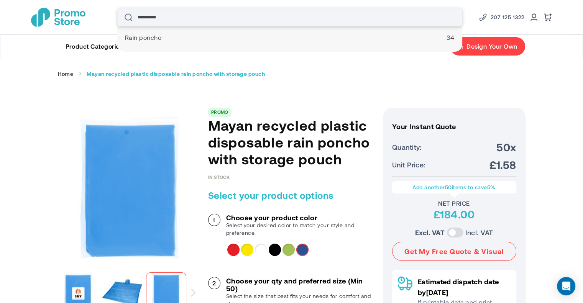 The width and height of the screenshot is (583, 303). Describe the element at coordinates (502, 17) in the screenshot. I see `a: Phone` at that location.